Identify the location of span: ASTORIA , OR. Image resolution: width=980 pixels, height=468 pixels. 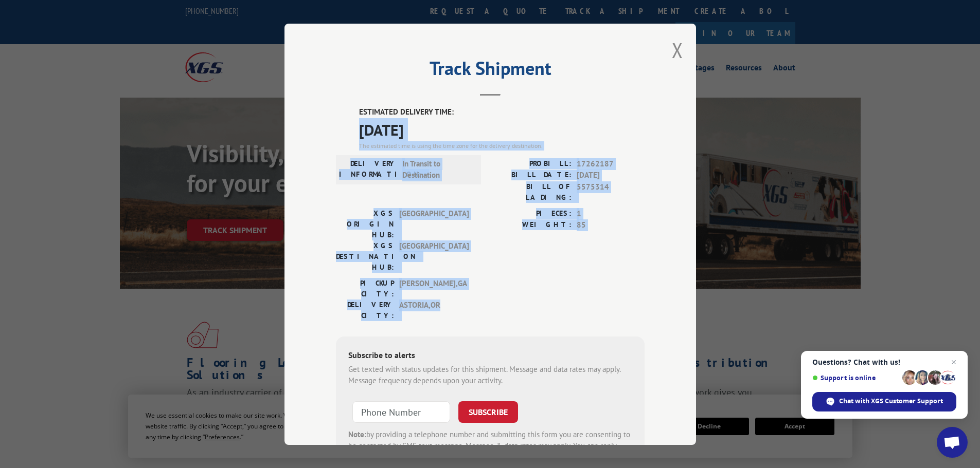
(433, 310).